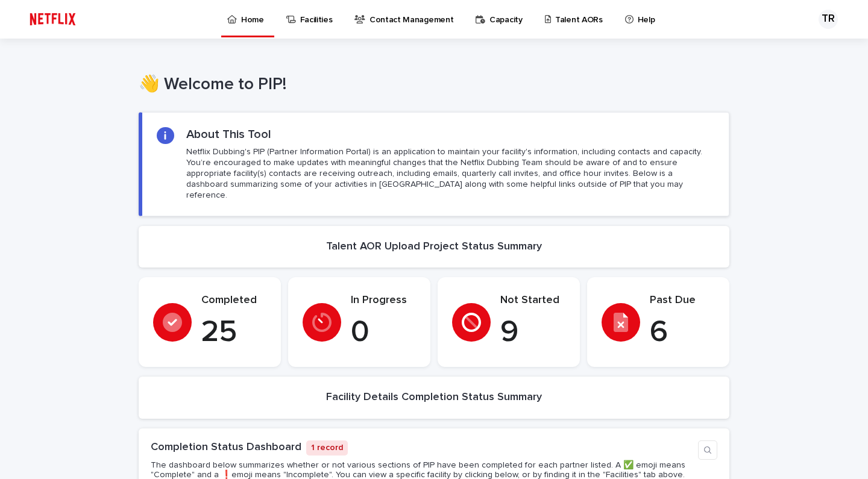 This screenshot has height=479, width=868. I want to click on p: Completed, so click(234, 301).